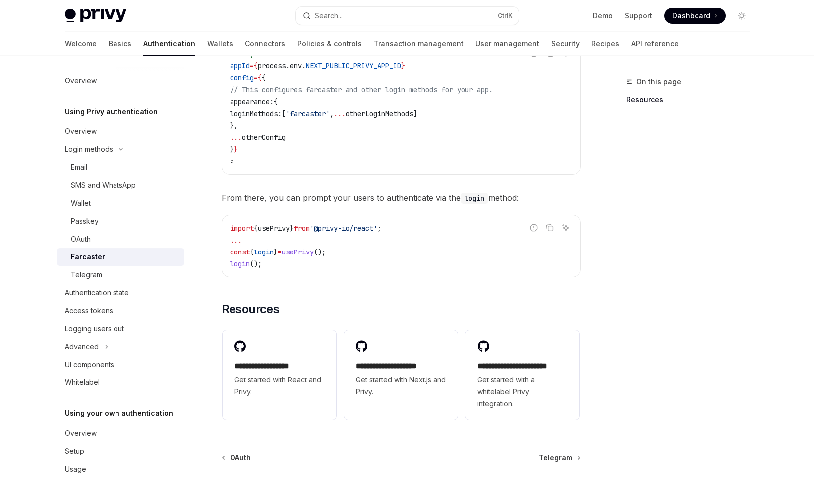 This screenshot has width=814, height=504. What do you see at coordinates (265, 44) in the screenshot?
I see `a: Connectors` at bounding box center [265, 44].